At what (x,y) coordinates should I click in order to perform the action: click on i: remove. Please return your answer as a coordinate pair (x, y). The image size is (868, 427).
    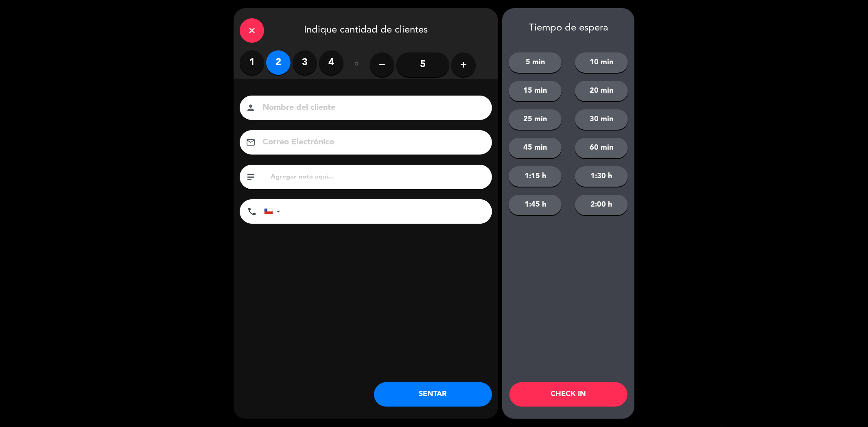
    Looking at the image, I should click on (382, 64).